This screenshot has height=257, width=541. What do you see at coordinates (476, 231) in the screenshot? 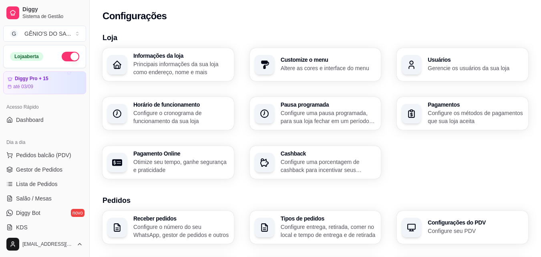
I see `p: Configure seu PDV` at bounding box center [476, 231].